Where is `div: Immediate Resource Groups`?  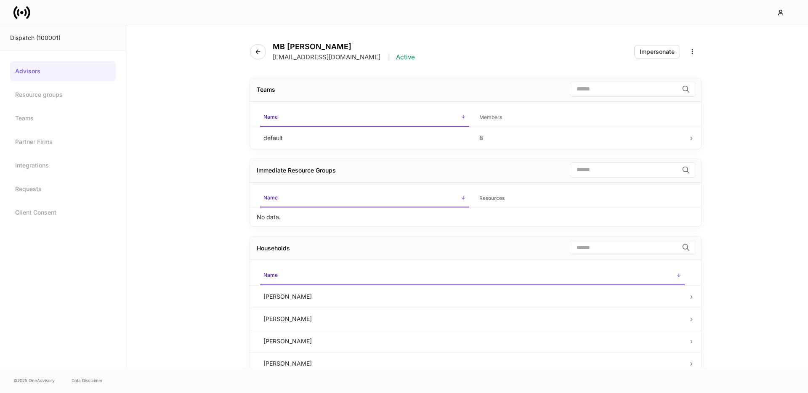
div: Immediate Resource Groups is located at coordinates (296, 171).